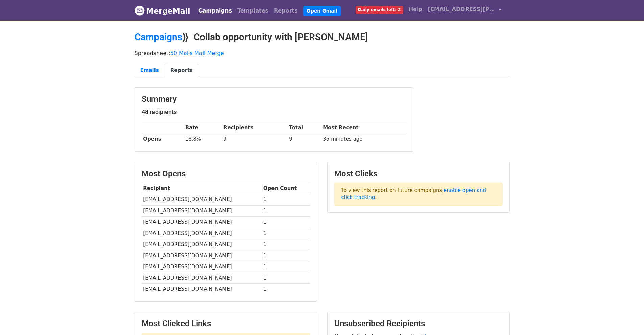 The width and height of the screenshot is (644, 335). I want to click on h3: Most Clicks, so click(419, 174).